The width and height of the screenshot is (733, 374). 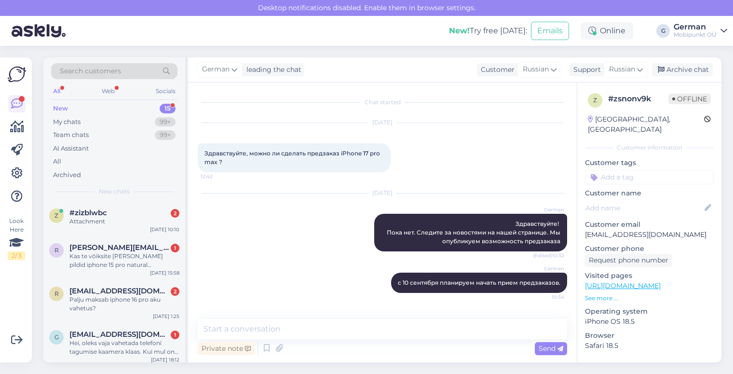 I want to click on p: Customer email, so click(x=649, y=224).